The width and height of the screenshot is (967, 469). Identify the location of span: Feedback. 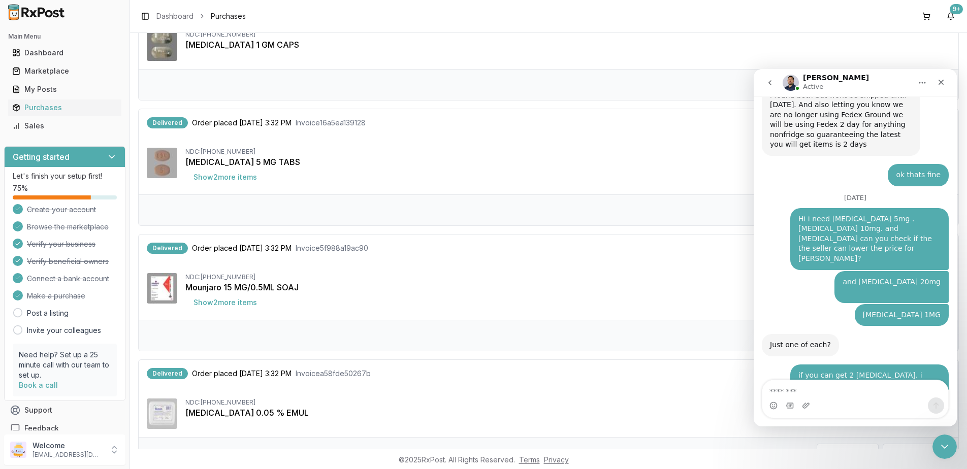
(42, 429).